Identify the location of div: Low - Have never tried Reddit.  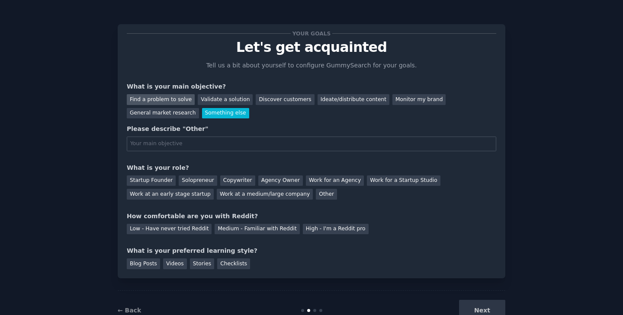
(169, 229).